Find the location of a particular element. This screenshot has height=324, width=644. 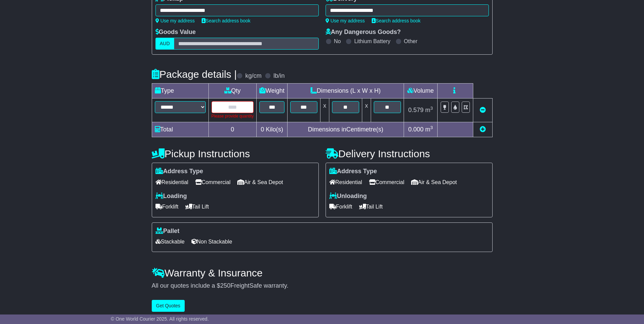

label: Other is located at coordinates (411, 41).